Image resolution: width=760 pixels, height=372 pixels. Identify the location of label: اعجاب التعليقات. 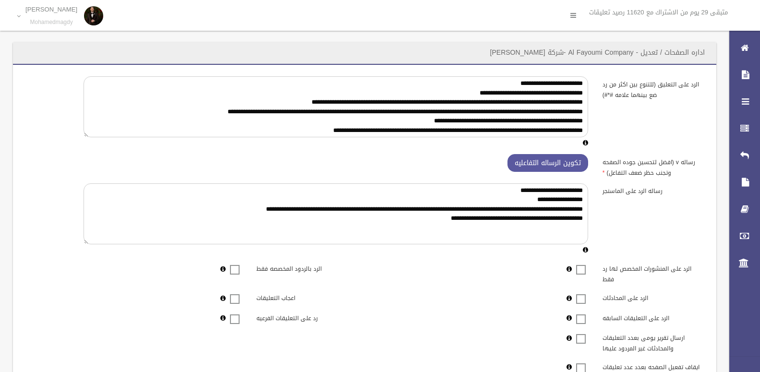
(307, 297).